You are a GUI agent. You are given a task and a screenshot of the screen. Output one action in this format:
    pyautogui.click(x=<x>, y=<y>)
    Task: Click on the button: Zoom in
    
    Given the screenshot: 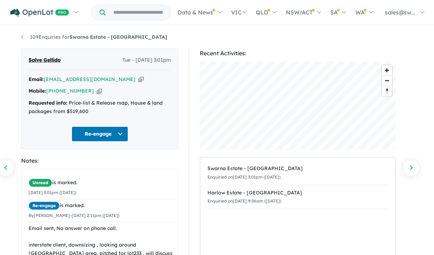 What is the action you would take?
    pyautogui.click(x=387, y=70)
    